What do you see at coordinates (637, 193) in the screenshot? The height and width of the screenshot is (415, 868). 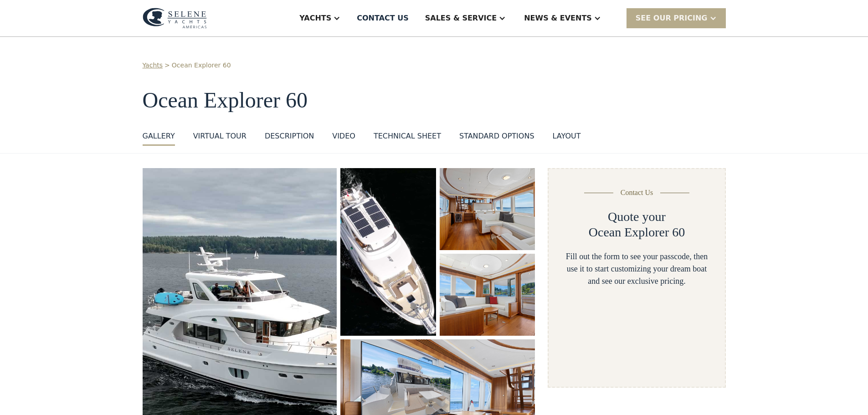 I see `div: Contact Us` at bounding box center [637, 193].